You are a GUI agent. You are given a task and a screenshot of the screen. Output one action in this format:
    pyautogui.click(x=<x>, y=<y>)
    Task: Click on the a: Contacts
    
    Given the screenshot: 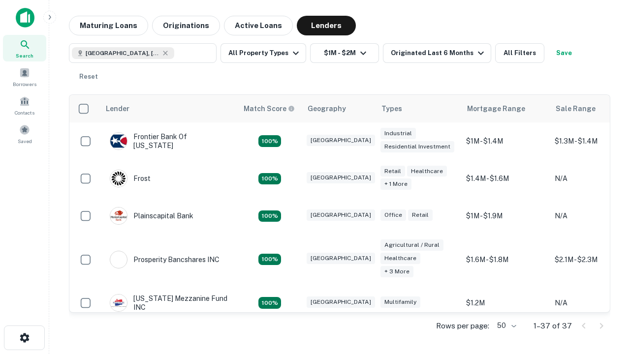 What is the action you would take?
    pyautogui.click(x=25, y=105)
    